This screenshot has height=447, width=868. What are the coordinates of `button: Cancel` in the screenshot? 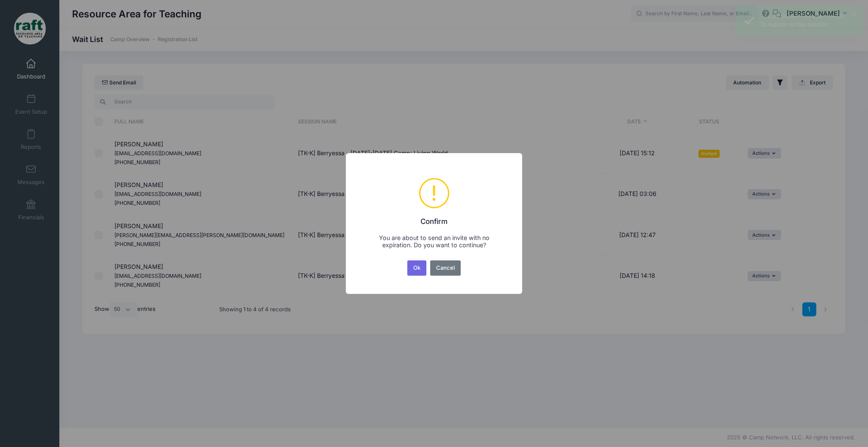 It's located at (445, 268).